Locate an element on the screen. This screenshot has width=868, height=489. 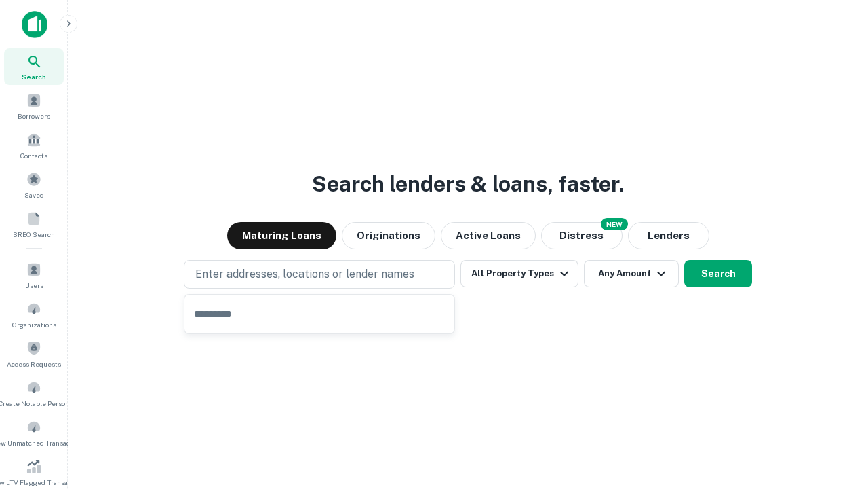
span: SREO Search is located at coordinates (34, 234).